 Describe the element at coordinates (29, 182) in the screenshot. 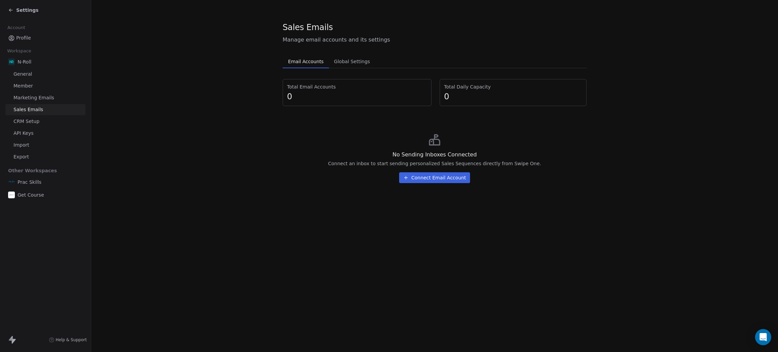

I see `span: Prac Skills` at that location.